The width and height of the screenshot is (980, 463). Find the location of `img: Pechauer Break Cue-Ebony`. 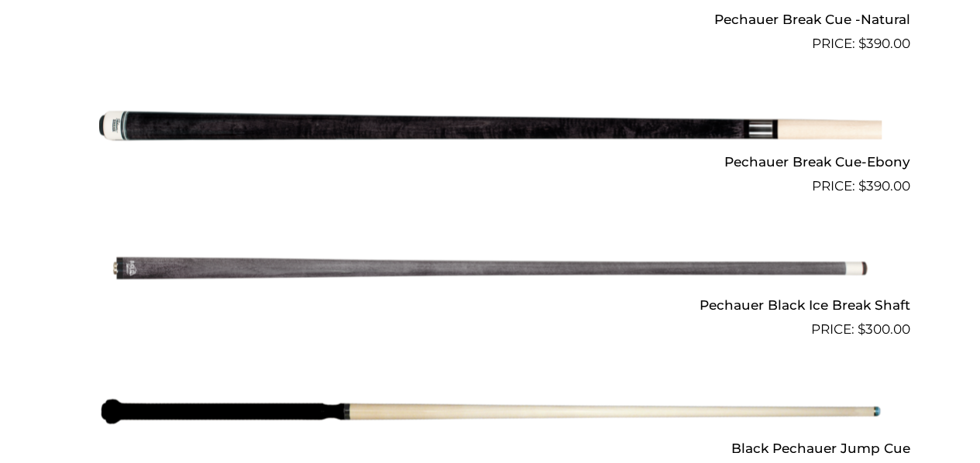

img: Pechauer Break Cue-Ebony is located at coordinates (491, 126).